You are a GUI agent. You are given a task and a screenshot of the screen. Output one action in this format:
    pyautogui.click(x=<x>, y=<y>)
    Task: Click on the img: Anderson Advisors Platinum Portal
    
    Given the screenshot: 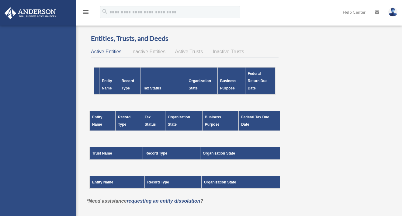 What is the action you would take?
    pyautogui.click(x=30, y=13)
    